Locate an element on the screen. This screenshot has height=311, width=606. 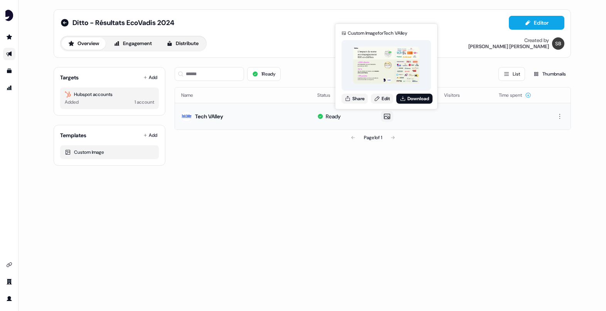
button: Overview is located at coordinates (84, 44).